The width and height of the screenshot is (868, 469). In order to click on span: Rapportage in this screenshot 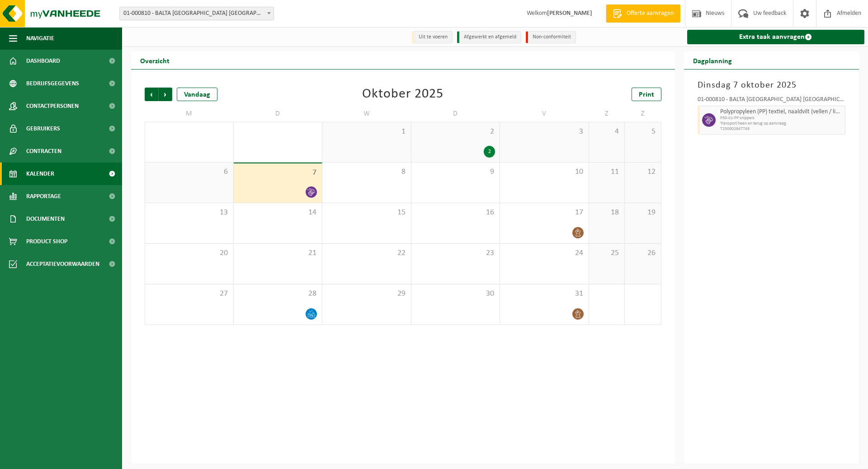, I will do `click(44, 196)`.